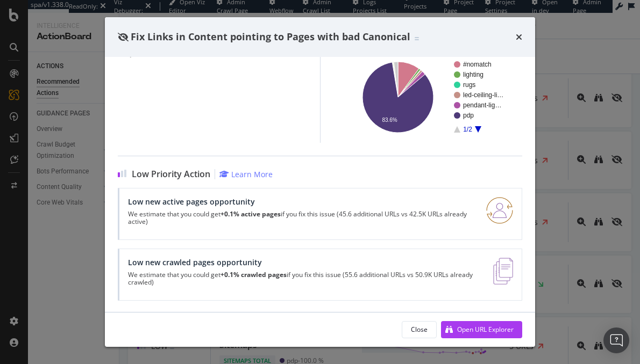 The height and width of the screenshot is (364, 640). What do you see at coordinates (304, 262) in the screenshot?
I see `div: Low new crawled pages opportunity` at bounding box center [304, 262].